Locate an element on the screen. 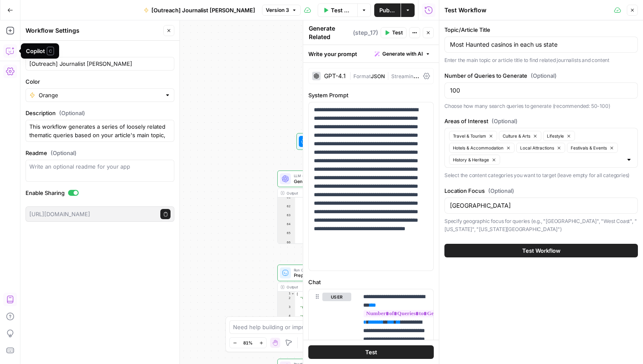 Image resolution: width=643 pixels, height=364 pixels. label: Chat is located at coordinates (371, 282).